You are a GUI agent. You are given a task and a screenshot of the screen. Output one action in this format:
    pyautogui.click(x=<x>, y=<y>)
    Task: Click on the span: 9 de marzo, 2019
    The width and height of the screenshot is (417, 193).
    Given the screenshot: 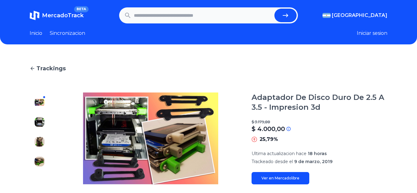 What is the action you would take?
    pyautogui.click(x=313, y=162)
    